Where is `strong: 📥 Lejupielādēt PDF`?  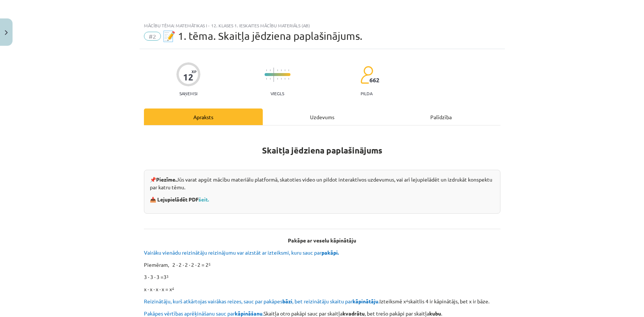 strong: 📥 Lejupielādēt PDF is located at coordinates (180, 199).